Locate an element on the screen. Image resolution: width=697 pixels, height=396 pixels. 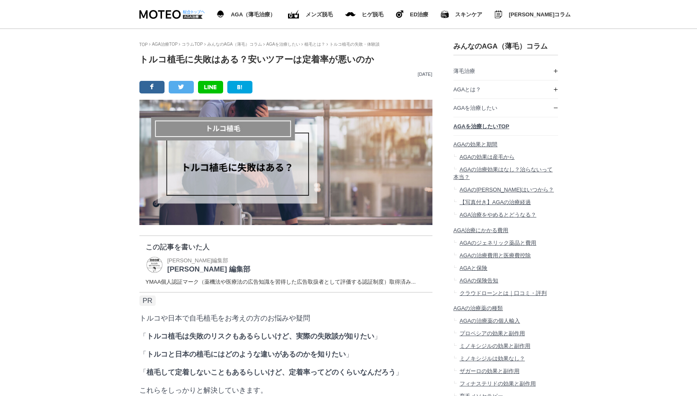
a: AGA治療にかかる費用 is located at coordinates (506, 229).